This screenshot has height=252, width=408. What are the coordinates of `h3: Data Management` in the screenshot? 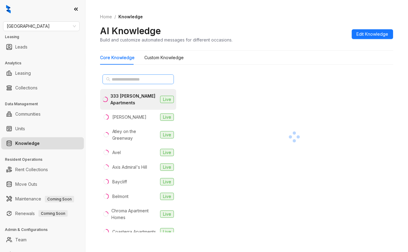 It's located at (45, 104).